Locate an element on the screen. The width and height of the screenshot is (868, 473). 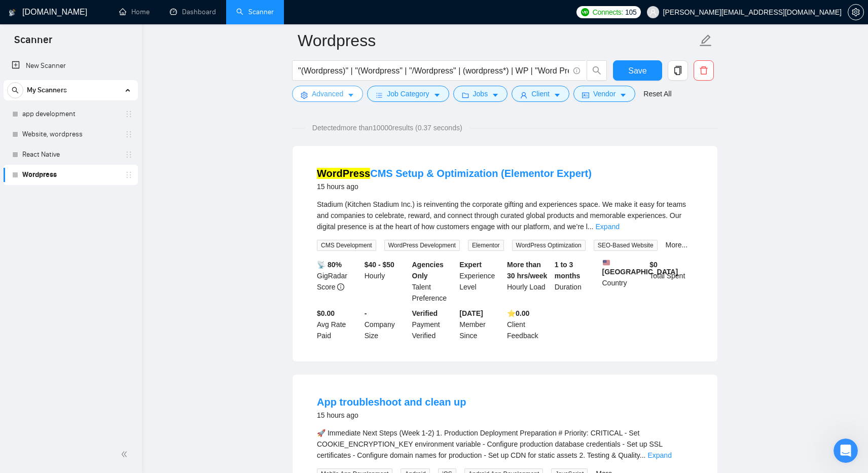
img: logo is located at coordinates (13, 13).